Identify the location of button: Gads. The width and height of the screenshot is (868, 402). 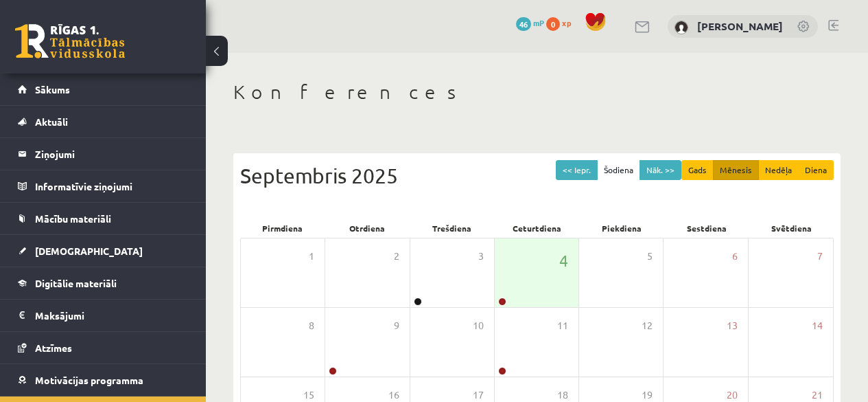
(697, 170).